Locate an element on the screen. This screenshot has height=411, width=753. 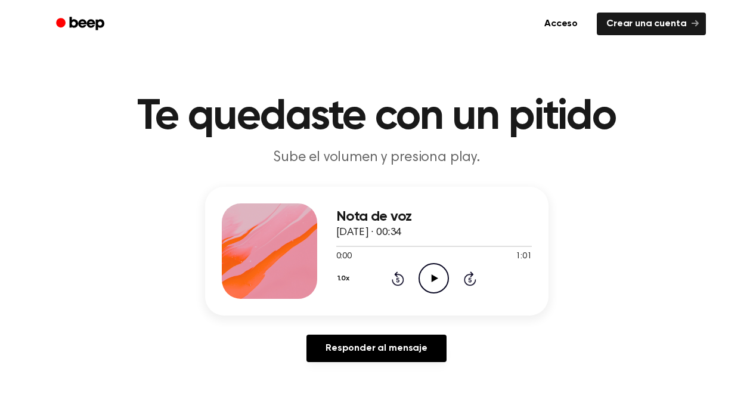
font: Te quedaste con un pitido is located at coordinates (376, 117).